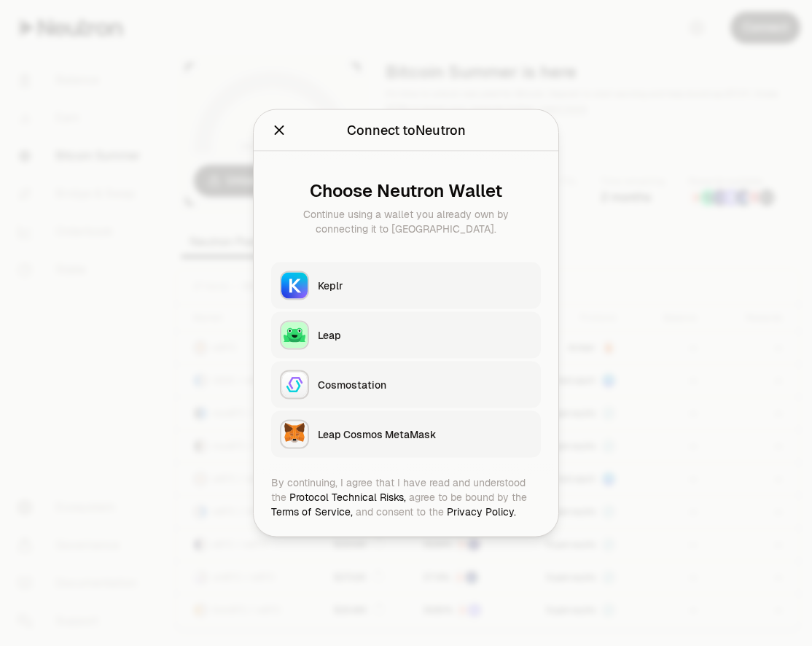  I want to click on div: Keplr, so click(425, 286).